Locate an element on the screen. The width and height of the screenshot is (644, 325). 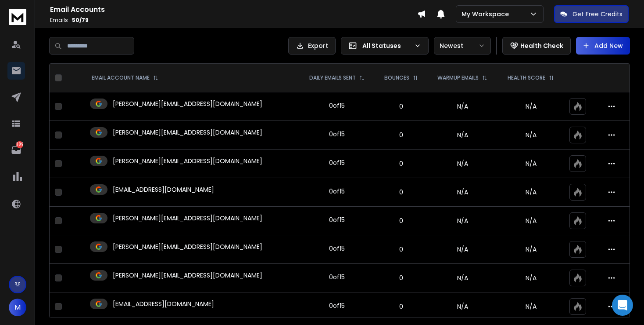
span: 50 / 79 is located at coordinates (80, 20).